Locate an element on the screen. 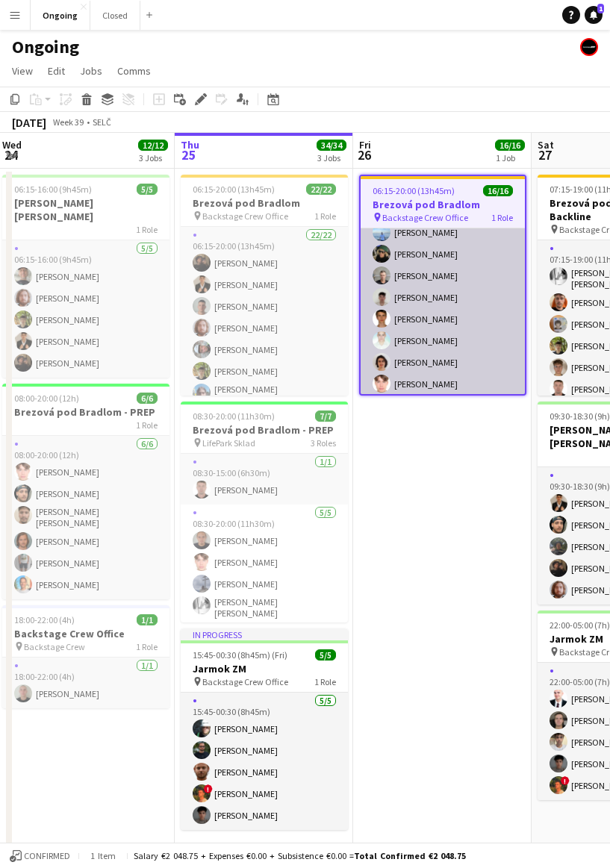  h3: Backstage Crew Office is located at coordinates (85, 633).